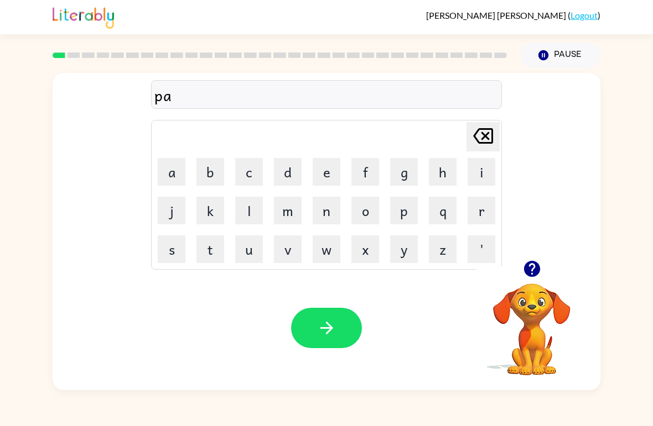 Image resolution: width=653 pixels, height=426 pixels. I want to click on button: m, so click(288, 211).